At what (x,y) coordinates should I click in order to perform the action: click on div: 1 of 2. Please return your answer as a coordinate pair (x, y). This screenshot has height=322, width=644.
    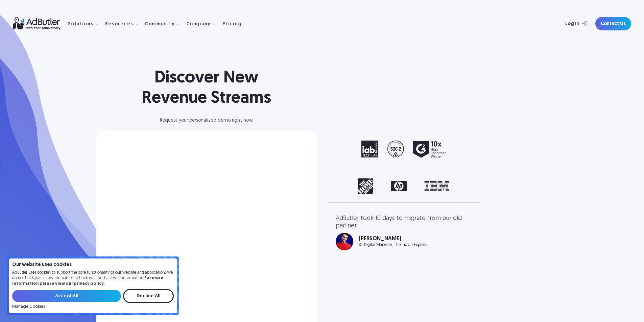
    Looking at the image, I should click on (403, 149).